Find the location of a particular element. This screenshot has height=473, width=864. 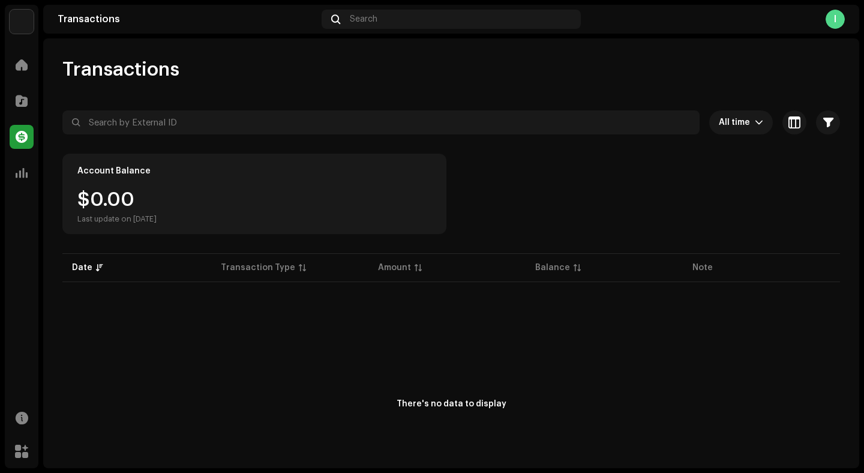

span: Search is located at coordinates (363, 19).